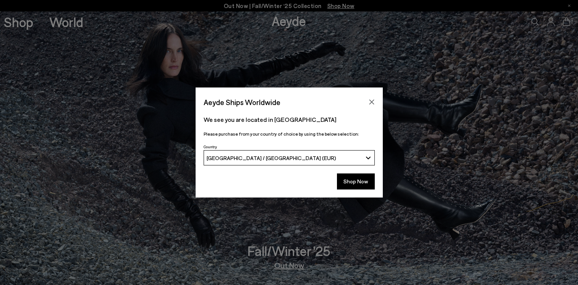 Image resolution: width=578 pixels, height=285 pixels. I want to click on span: Aeyde Ships Worldwide, so click(242, 102).